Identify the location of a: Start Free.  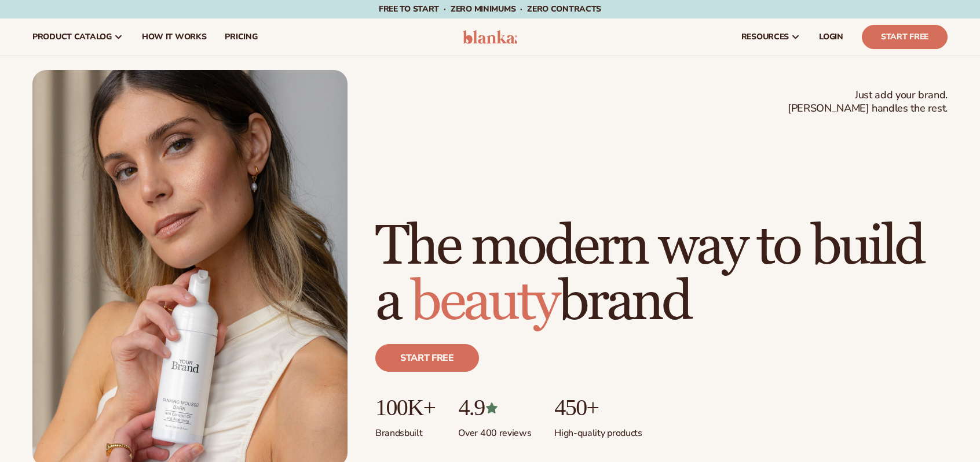
(904, 37).